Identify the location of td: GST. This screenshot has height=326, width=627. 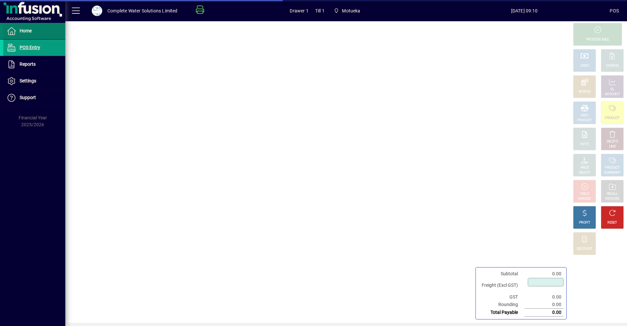
(502, 297).